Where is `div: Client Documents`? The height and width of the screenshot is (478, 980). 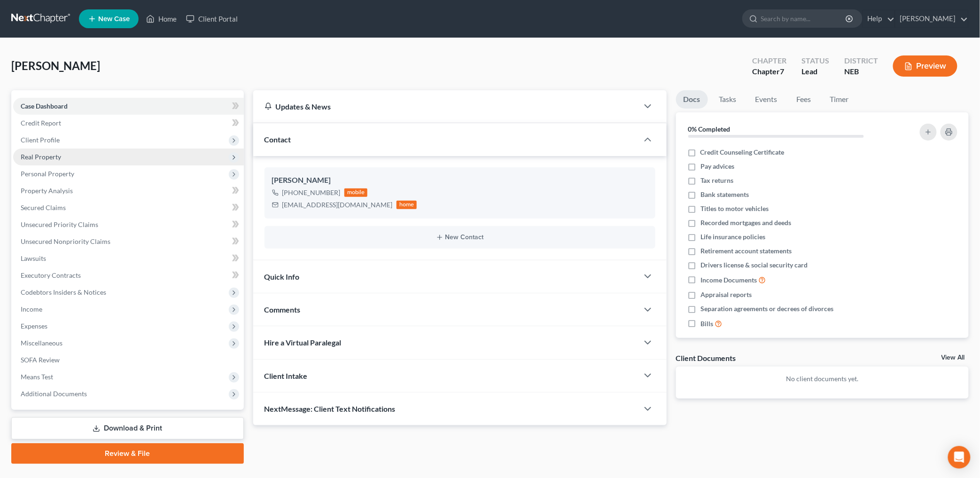 div: Client Documents is located at coordinates (706, 358).